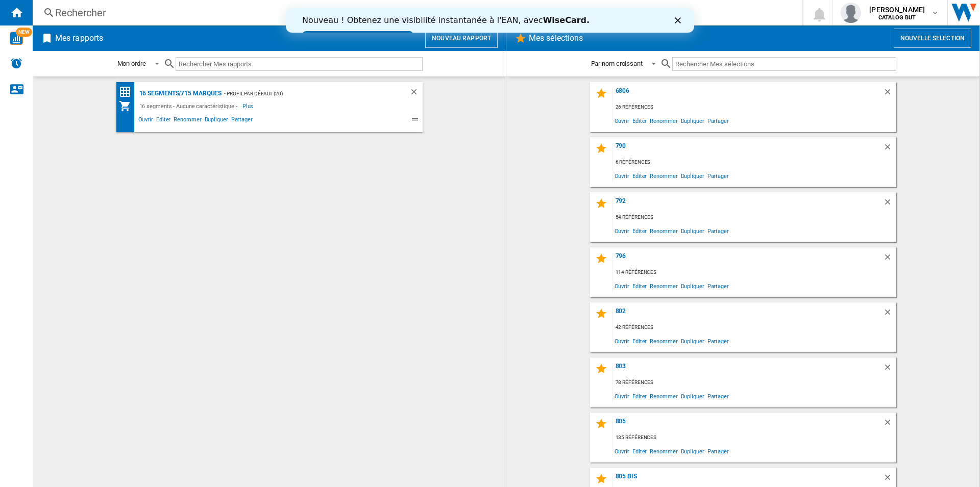 The height and width of the screenshot is (487, 980). What do you see at coordinates (72, 29) in the screenshot?
I see `a: Essayez dès maintenant !` at bounding box center [72, 29].